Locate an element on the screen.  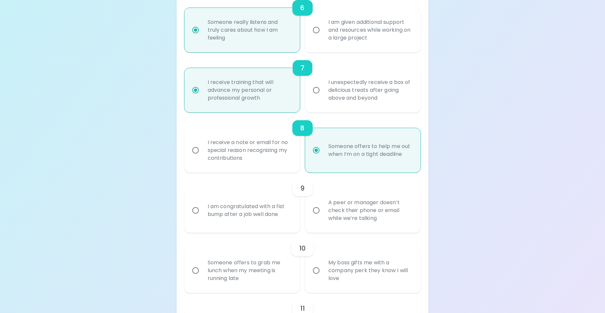
h6: 7 is located at coordinates (303, 68).